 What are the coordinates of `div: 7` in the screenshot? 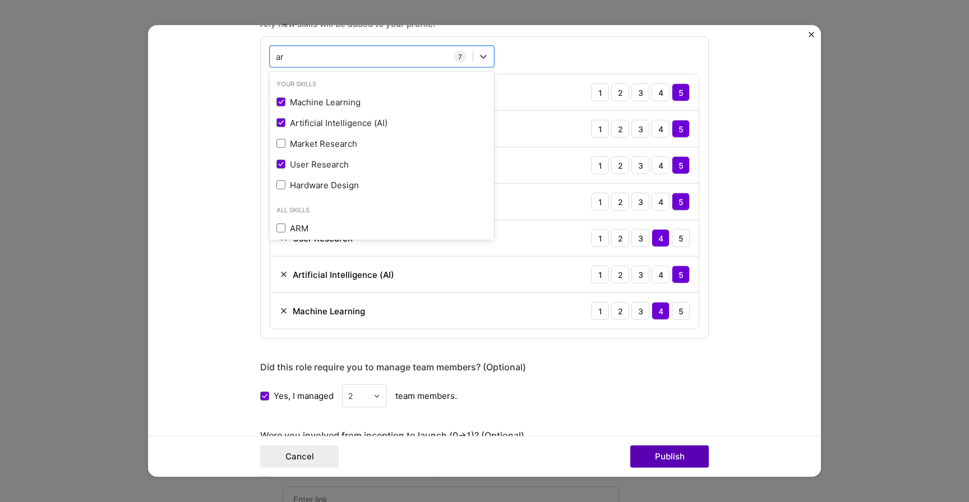 It's located at (460, 57).